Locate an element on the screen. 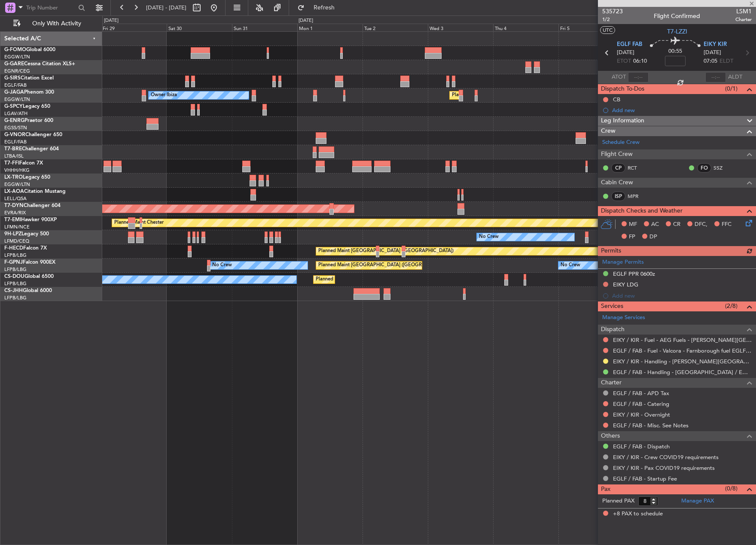  span: G-ENRG is located at coordinates (14, 121).